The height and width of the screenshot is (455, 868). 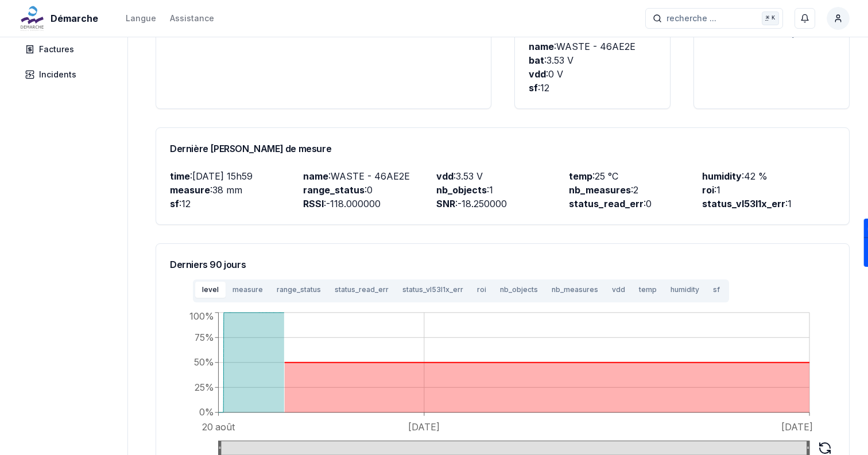 I want to click on p: : 25 °C, so click(x=636, y=176).